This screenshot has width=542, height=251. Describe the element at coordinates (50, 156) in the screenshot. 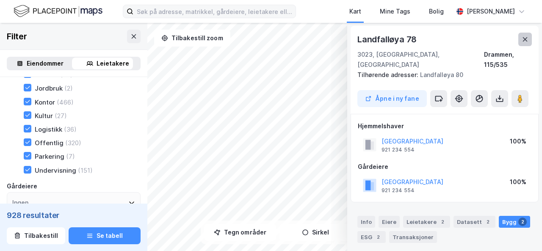

I see `div: Parkering` at that location.